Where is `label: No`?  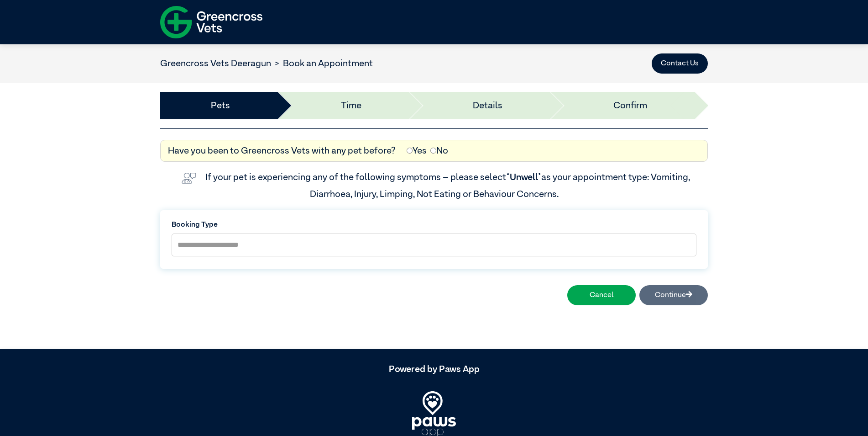
label: No is located at coordinates (439, 151).